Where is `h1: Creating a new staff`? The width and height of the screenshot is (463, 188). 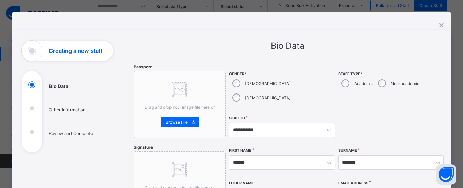 h1: Creating a new staff is located at coordinates (76, 51).